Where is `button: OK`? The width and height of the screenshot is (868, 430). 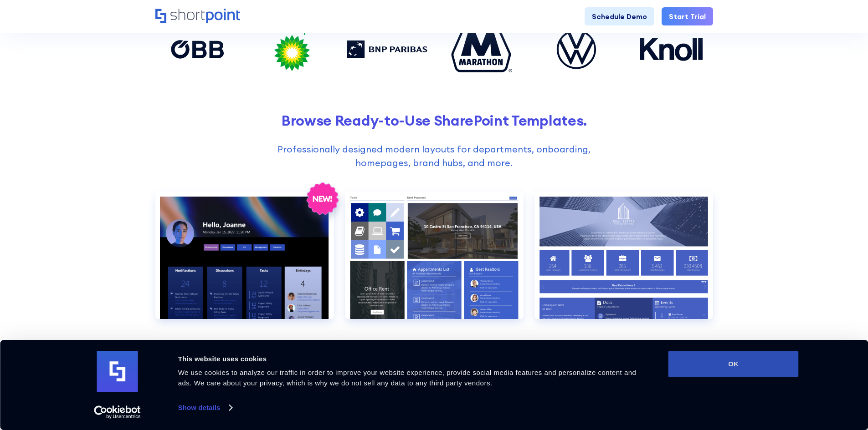 button: OK is located at coordinates (733, 364).